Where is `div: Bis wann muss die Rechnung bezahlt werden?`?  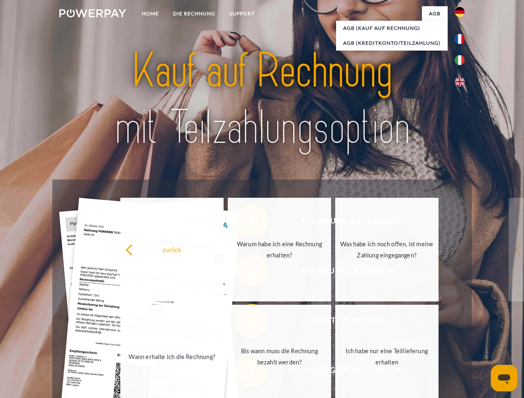
div: Bis wann muss die Rechnung bezahlt werden? is located at coordinates (279, 357).